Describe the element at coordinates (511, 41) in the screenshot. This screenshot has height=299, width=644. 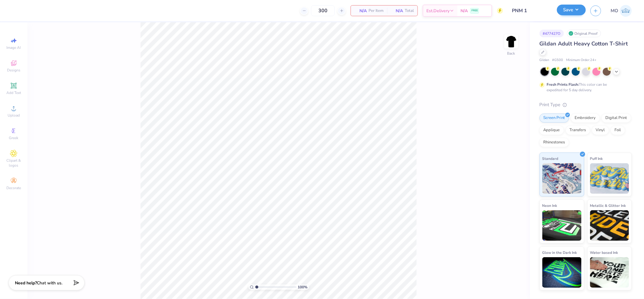
I see `img: Back` at that location.